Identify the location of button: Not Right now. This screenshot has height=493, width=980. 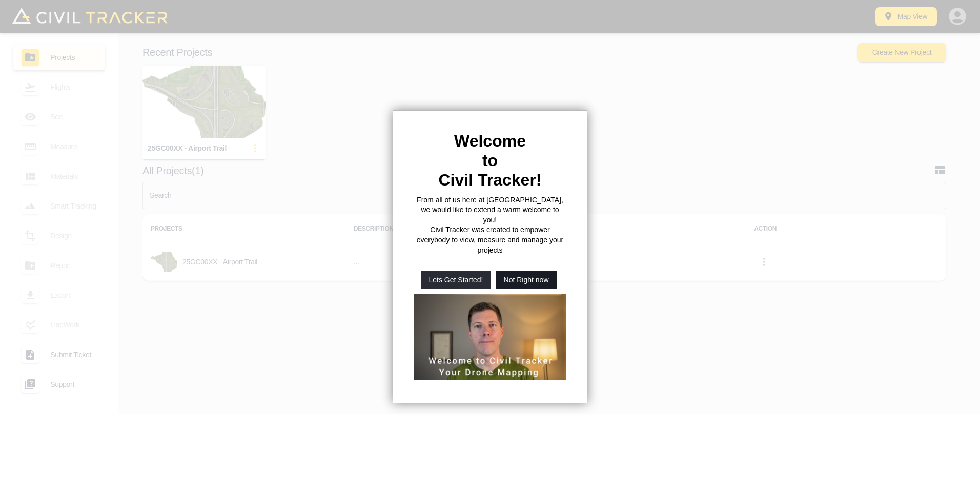
(526, 280).